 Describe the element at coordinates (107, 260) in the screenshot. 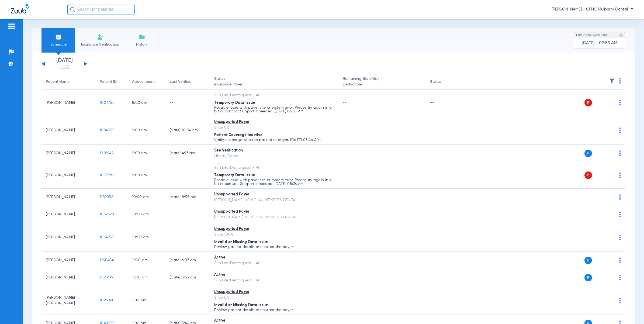

I see `span: 1290434` at that location.